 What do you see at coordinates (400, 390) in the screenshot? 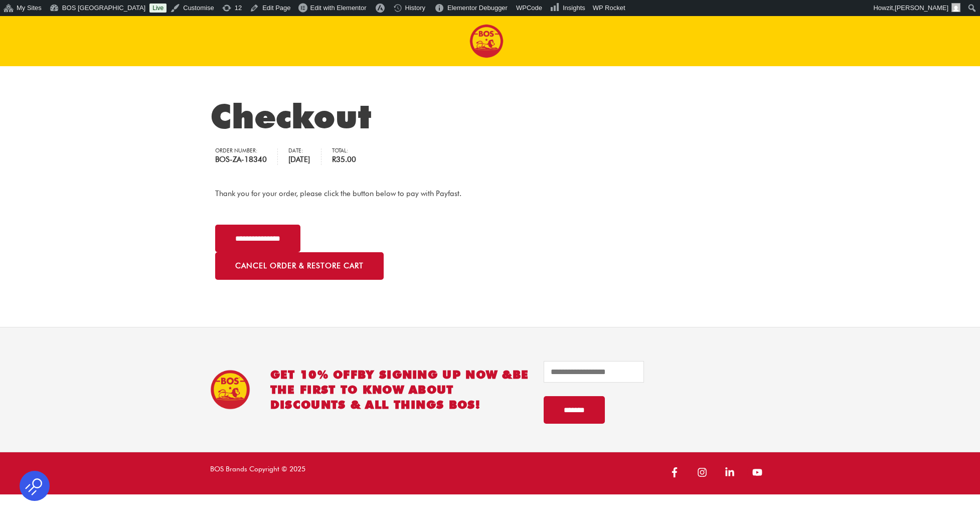
I see `h2: GET 10% OFF be the first to know about discounts & all things BOS!` at bounding box center [400, 390].